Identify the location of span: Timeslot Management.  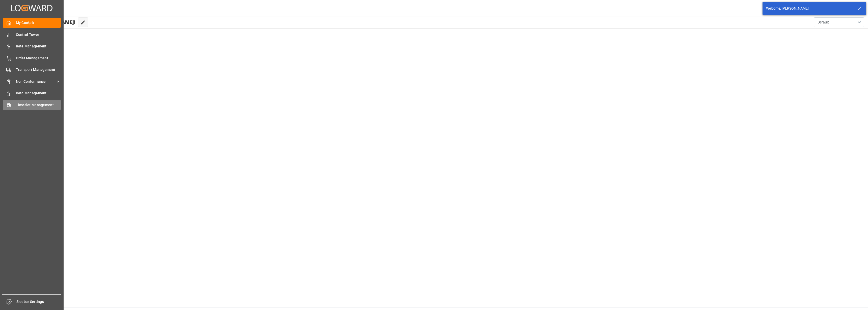
(39, 105).